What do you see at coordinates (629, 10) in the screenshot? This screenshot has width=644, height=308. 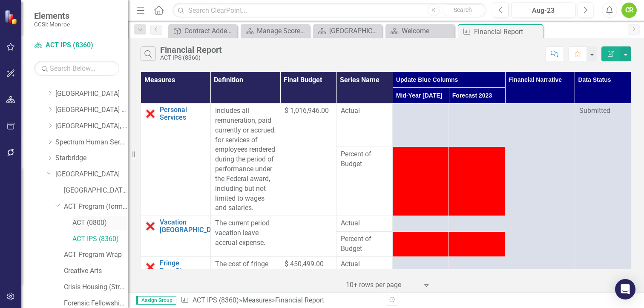 I see `div: CR` at bounding box center [629, 10].